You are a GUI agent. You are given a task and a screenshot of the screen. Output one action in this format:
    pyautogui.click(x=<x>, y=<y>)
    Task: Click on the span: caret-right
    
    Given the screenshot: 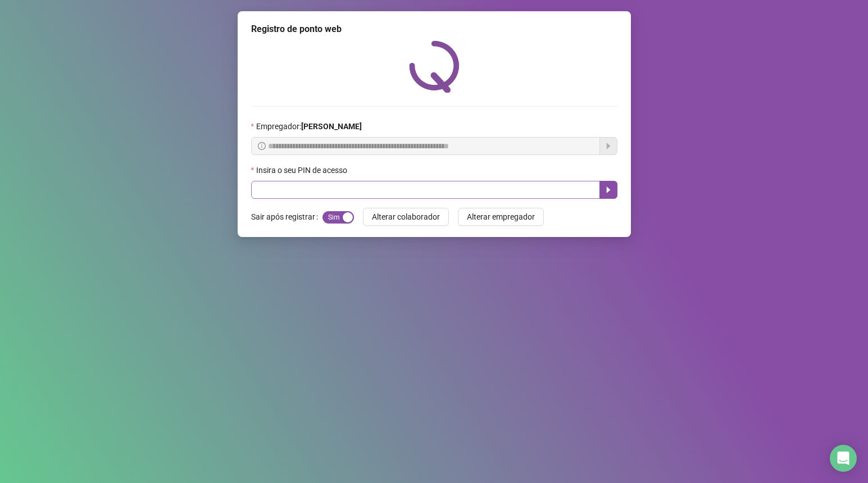 What is the action you would take?
    pyautogui.click(x=608, y=190)
    